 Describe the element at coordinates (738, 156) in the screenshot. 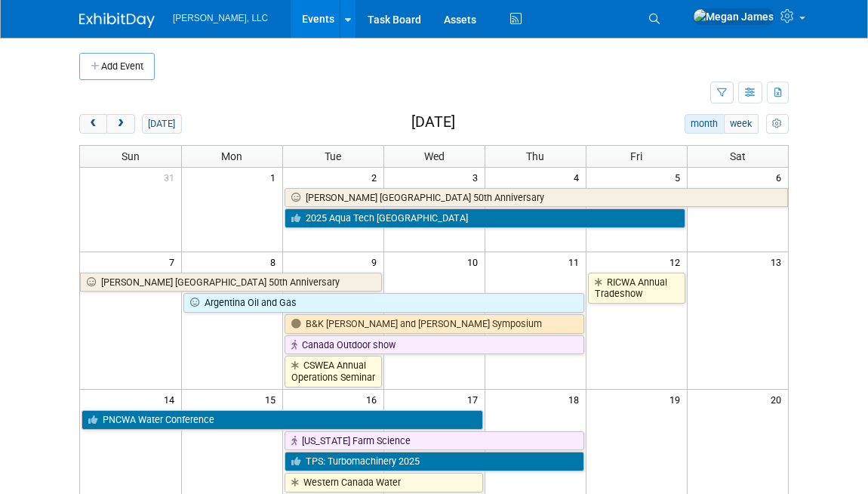

I see `span: Sat` at that location.